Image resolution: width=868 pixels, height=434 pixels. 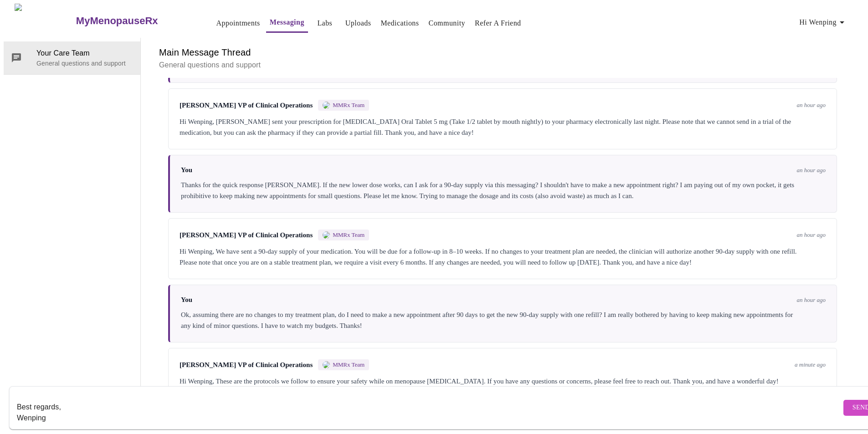 I want to click on div: Your Care TeamGeneral questions and support, so click(x=72, y=58).